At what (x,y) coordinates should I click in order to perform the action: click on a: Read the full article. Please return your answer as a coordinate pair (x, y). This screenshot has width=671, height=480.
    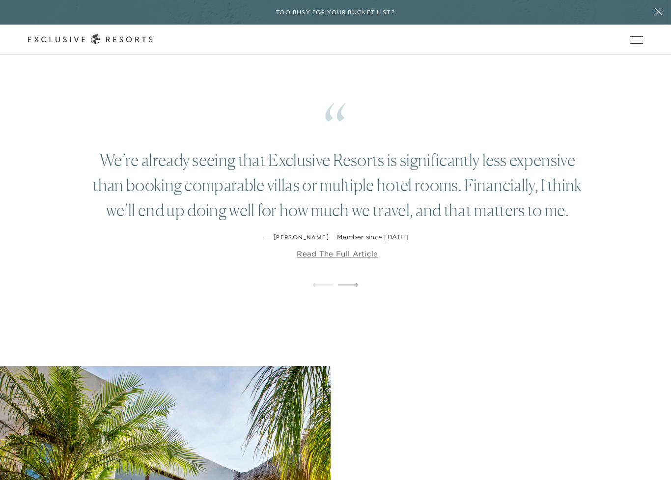
    Looking at the image, I should click on (337, 254).